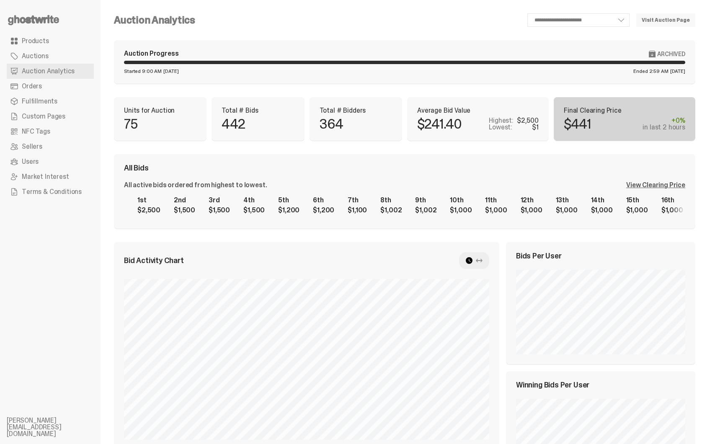  What do you see at coordinates (577, 124) in the screenshot?
I see `p: $441` at bounding box center [577, 124].